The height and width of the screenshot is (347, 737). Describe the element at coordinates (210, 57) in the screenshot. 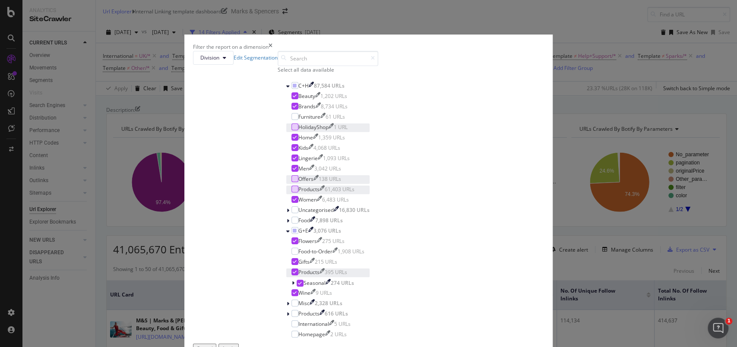

I see `span: Division` at that location.